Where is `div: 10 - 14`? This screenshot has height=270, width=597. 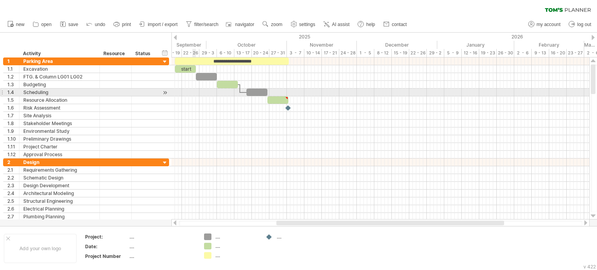
div: 10 - 14 is located at coordinates (313, 53).